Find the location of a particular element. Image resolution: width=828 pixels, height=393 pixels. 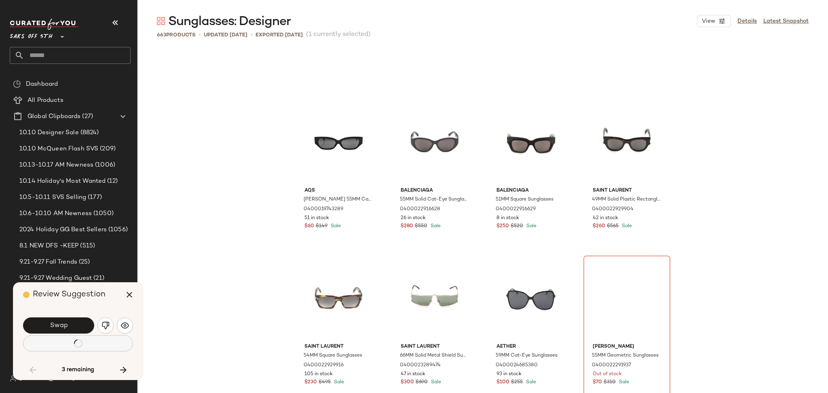

span: 9.21-9.27 Wedding Guest is located at coordinates (55, 278).